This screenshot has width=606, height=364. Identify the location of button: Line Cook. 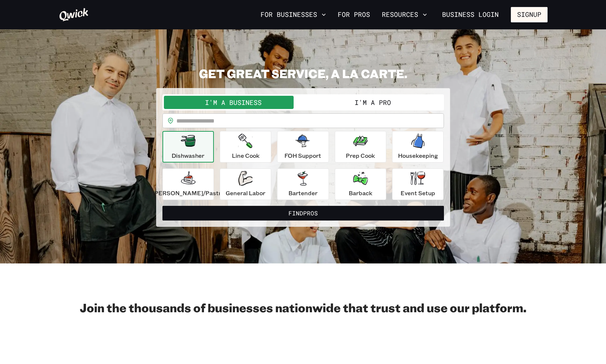
(246, 147).